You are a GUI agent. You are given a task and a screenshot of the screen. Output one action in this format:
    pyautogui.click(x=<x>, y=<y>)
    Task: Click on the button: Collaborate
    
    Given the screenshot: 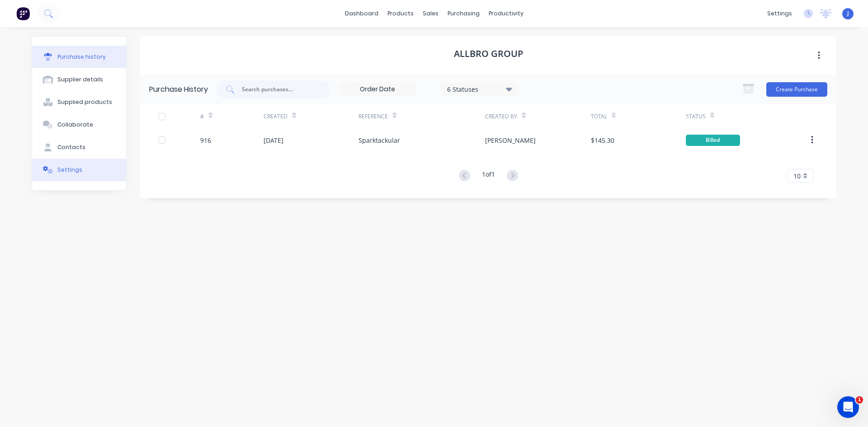 What is the action you would take?
    pyautogui.click(x=79, y=124)
    